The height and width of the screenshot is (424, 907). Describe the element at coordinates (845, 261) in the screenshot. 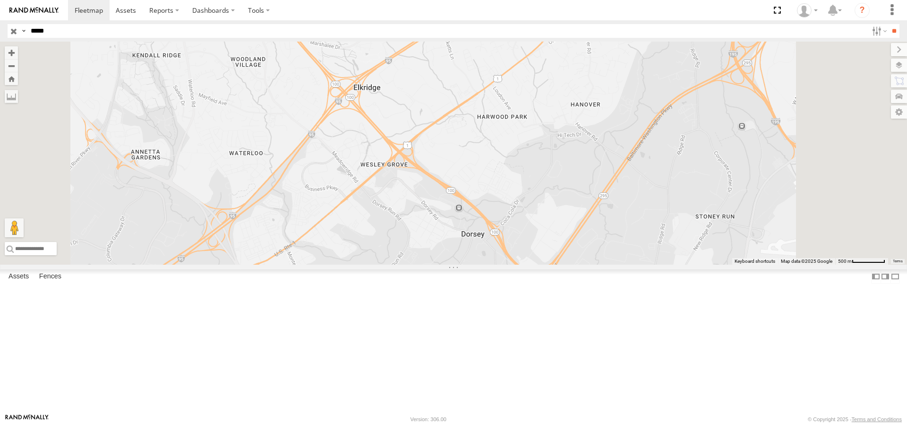

I see `span: 500 m` at that location.